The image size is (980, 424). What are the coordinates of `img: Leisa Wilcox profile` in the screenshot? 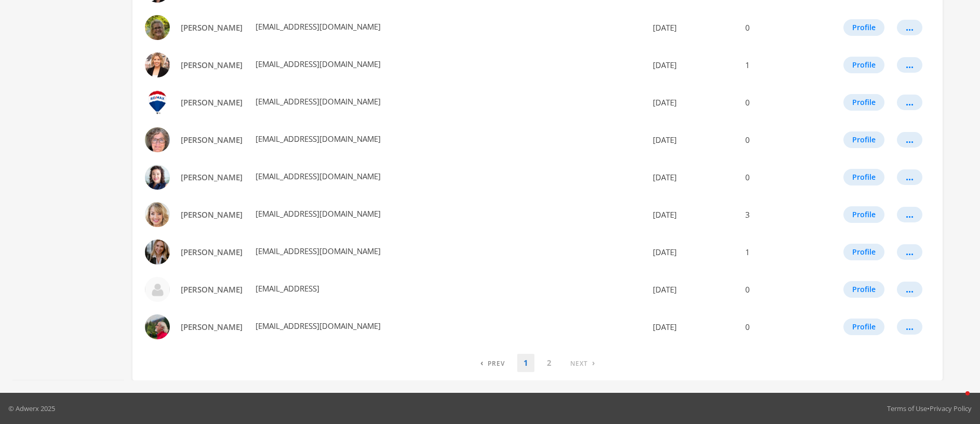 It's located at (157, 140).